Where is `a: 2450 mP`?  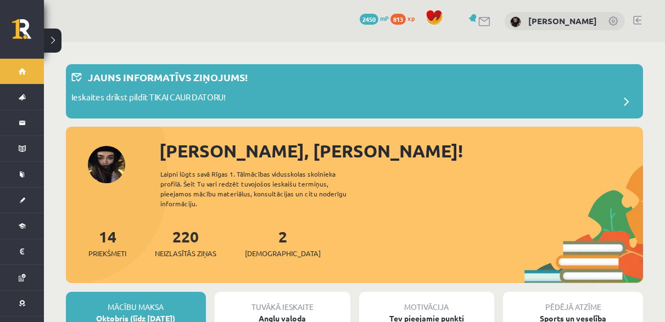
a: 2450 mP is located at coordinates (374, 18).